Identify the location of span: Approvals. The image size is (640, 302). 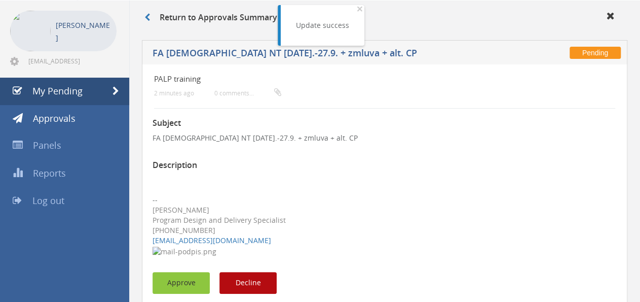
(54, 118).